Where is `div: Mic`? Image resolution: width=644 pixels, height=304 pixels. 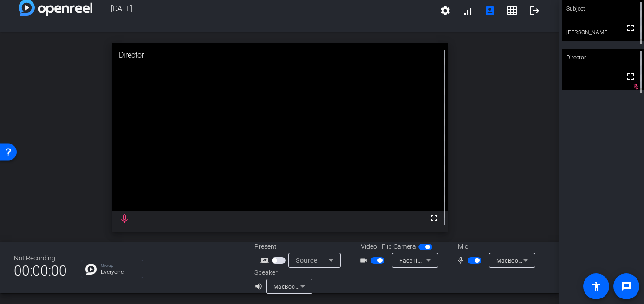 div: Mic is located at coordinates (495, 247).